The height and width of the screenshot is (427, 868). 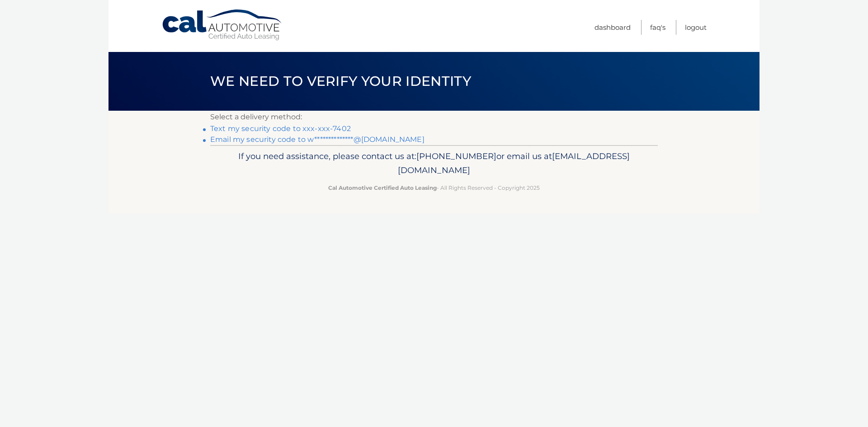 I want to click on a: Text my security code to xxx-xxx-7402, so click(x=280, y=128).